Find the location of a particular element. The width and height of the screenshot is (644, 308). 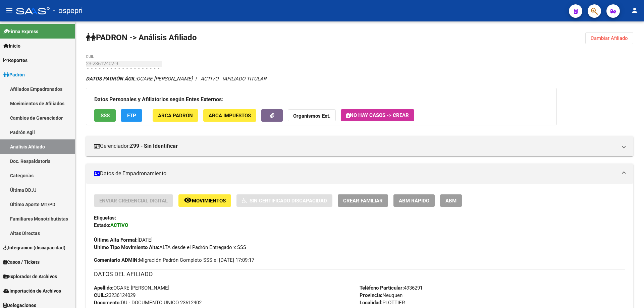

span: ABM Rápido is located at coordinates (414, 201).